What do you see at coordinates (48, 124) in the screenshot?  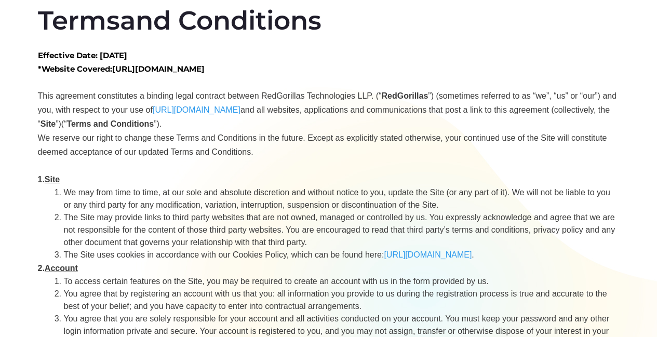 I see `b: Site` at bounding box center [48, 124].